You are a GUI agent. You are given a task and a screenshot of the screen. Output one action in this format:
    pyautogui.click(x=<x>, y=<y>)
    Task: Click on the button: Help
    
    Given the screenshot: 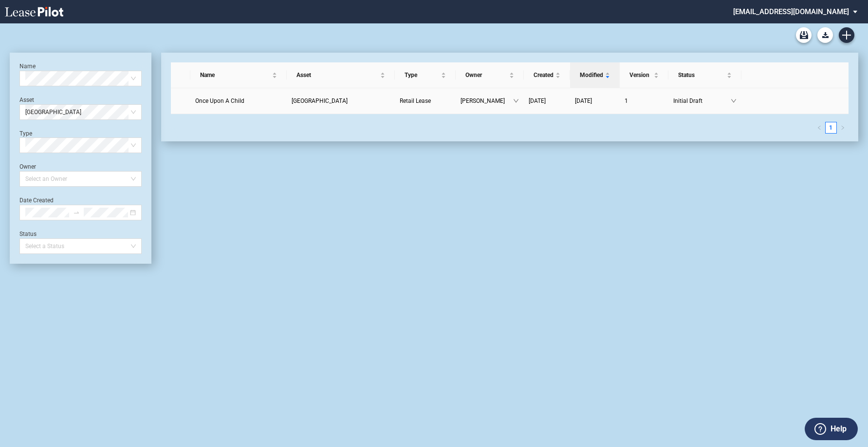 What is the action you would take?
    pyautogui.click(x=831, y=428)
    